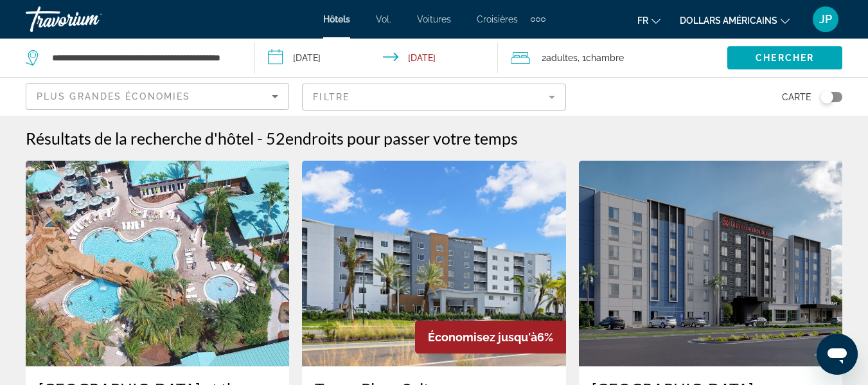 The image size is (868, 385). Describe the element at coordinates (827, 97) in the screenshot. I see `button: Toggle map` at that location.